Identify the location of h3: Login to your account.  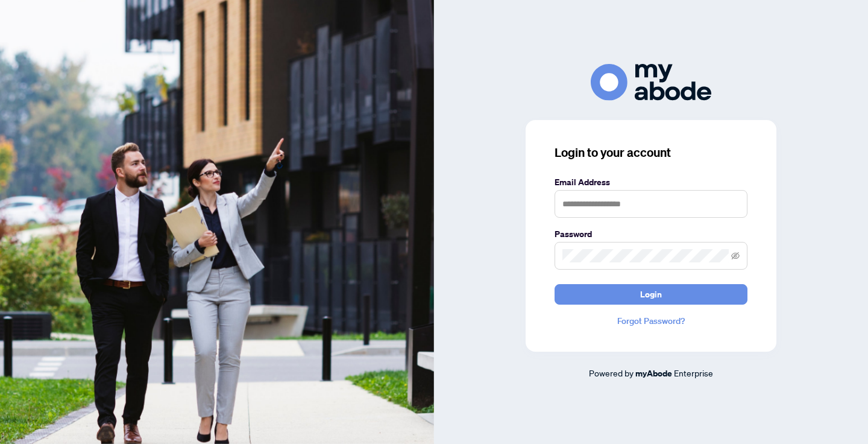
(651, 153).